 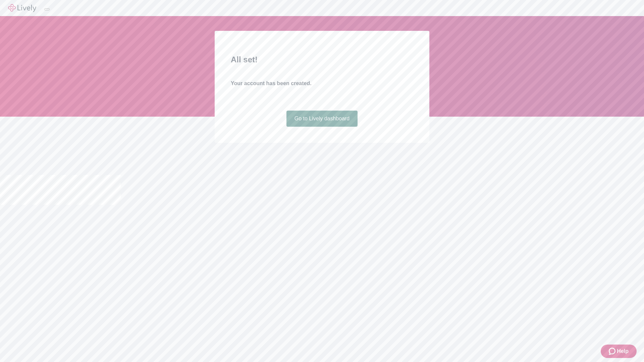 I want to click on button: Log out, so click(x=47, y=10).